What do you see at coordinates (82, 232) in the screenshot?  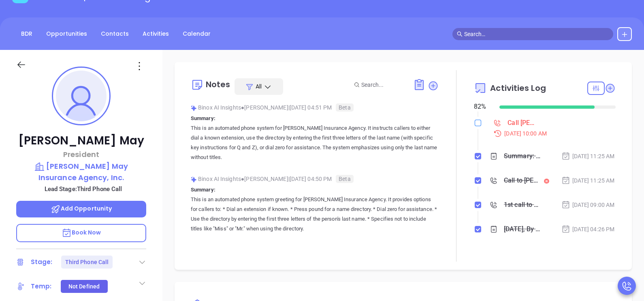 I see `span: Book Now` at bounding box center [82, 232].